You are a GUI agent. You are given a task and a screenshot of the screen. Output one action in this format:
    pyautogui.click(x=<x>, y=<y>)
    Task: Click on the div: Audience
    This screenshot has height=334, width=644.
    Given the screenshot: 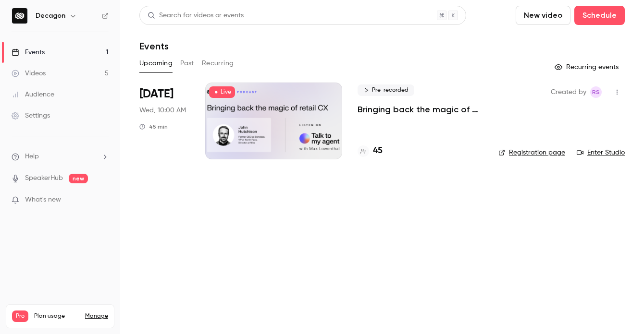 What is the action you would take?
    pyautogui.click(x=33, y=95)
    